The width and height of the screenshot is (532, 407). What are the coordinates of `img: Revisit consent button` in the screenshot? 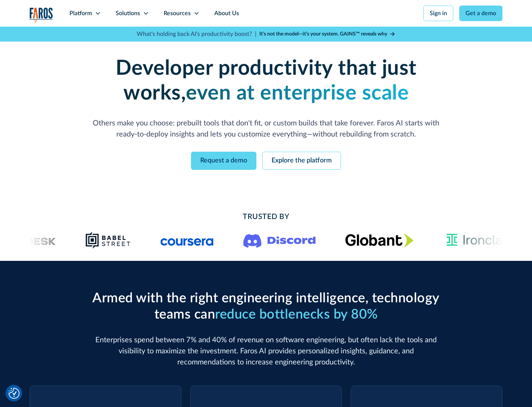 It's located at (14, 393).